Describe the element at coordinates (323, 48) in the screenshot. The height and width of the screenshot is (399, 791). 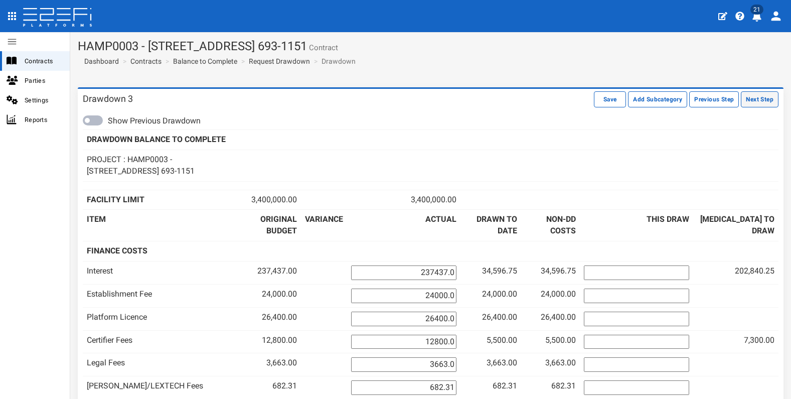
I see `small: Contract` at that location.